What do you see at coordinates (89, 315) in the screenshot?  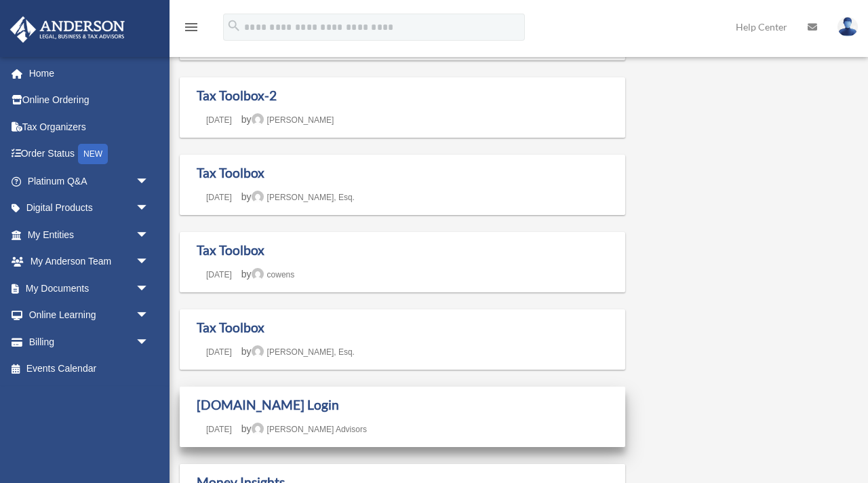 I see `a: Online Learningarrow_drop_down` at bounding box center [89, 315].